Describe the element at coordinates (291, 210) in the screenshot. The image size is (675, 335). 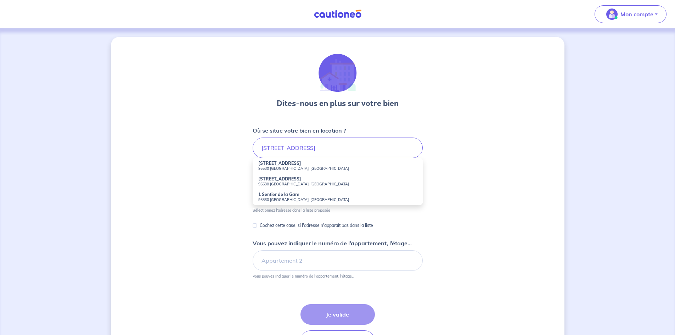
I see `p: Sélectionnez l'adresse dans la liste proposée` at that location.